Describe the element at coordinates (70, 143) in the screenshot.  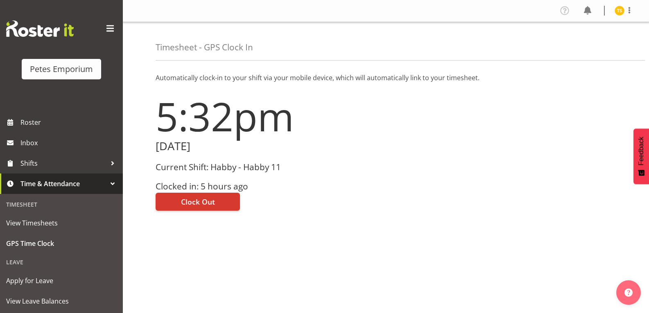
I see `span: Inbox` at that location.